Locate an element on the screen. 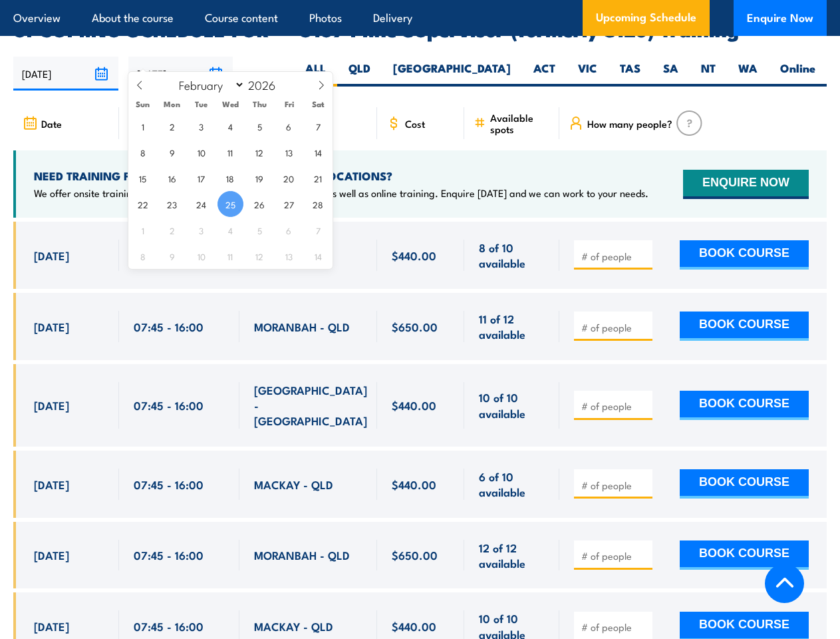  span: February 10, 2026 is located at coordinates (201, 151).